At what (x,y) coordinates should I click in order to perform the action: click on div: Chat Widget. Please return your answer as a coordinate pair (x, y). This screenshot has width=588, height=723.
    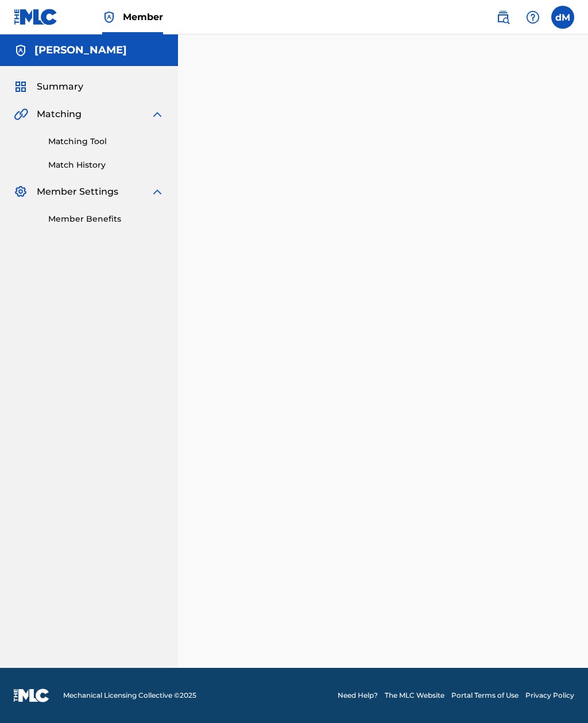
    Looking at the image, I should click on (560, 695).